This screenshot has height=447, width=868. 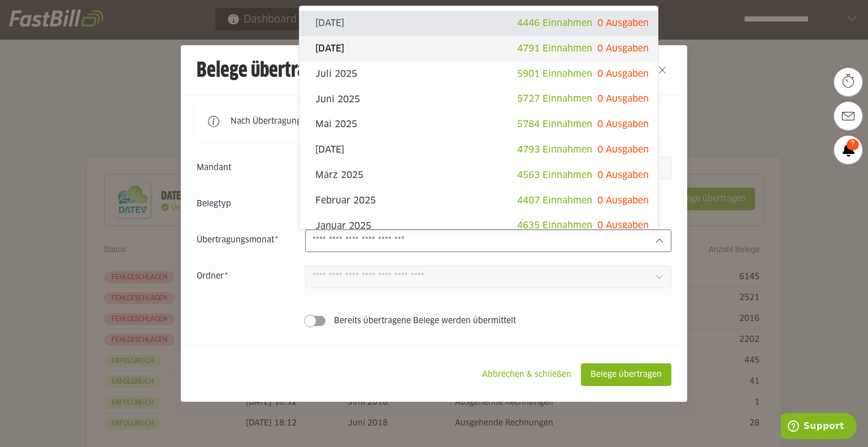 What do you see at coordinates (478, 225) in the screenshot?
I see `sl-option: Januar 2025` at bounding box center [478, 225].